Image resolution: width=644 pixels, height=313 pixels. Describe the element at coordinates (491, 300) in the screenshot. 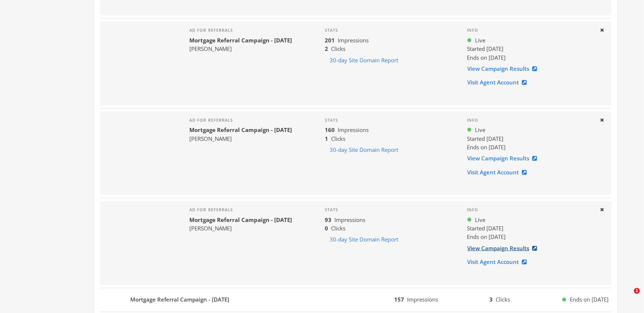

I see `b: 3` at that location.